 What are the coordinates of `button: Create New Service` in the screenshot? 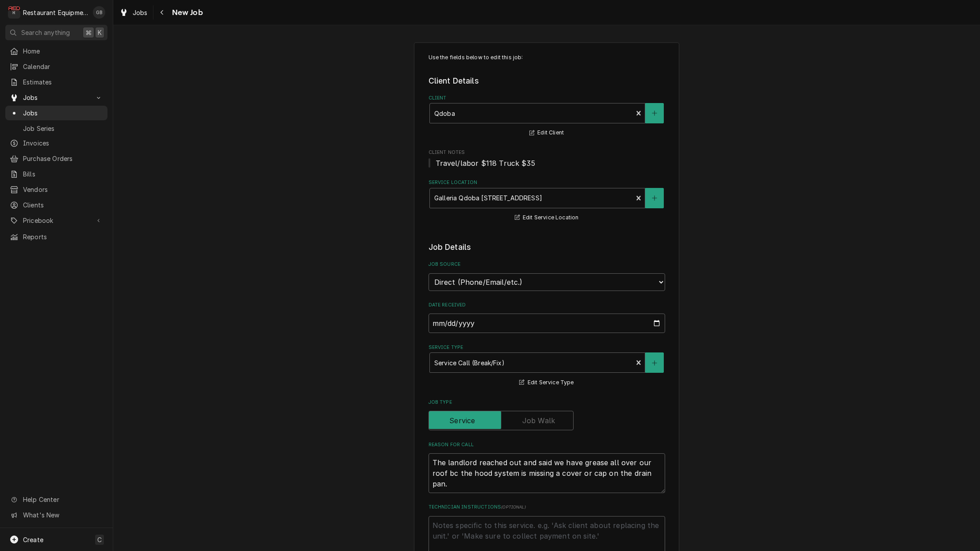 It's located at (655, 362).